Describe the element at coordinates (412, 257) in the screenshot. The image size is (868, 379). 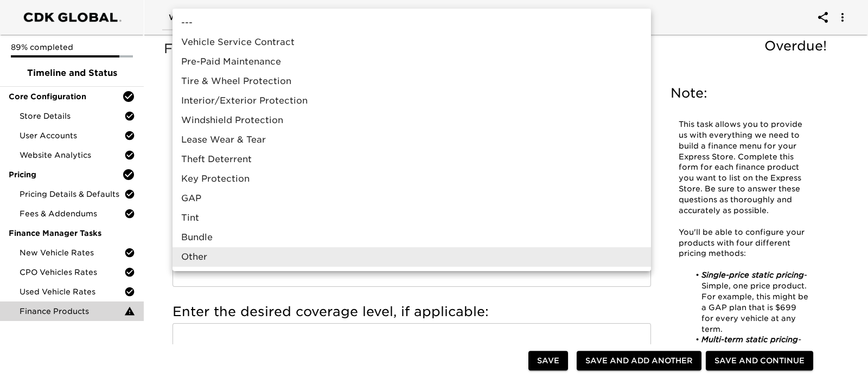
I see `li: Other` at that location.